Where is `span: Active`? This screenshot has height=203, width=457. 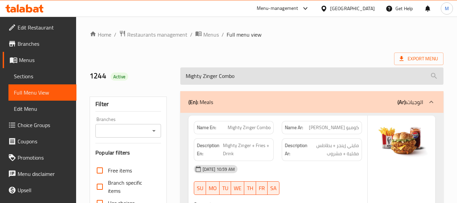 span: Active is located at coordinates (120, 77).